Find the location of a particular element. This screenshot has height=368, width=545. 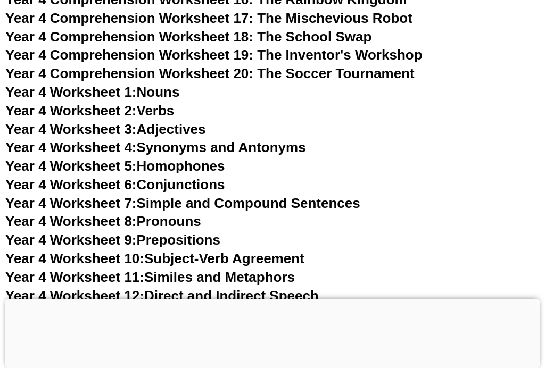

span: Year 4 Worksheet 4: is located at coordinates (71, 147).